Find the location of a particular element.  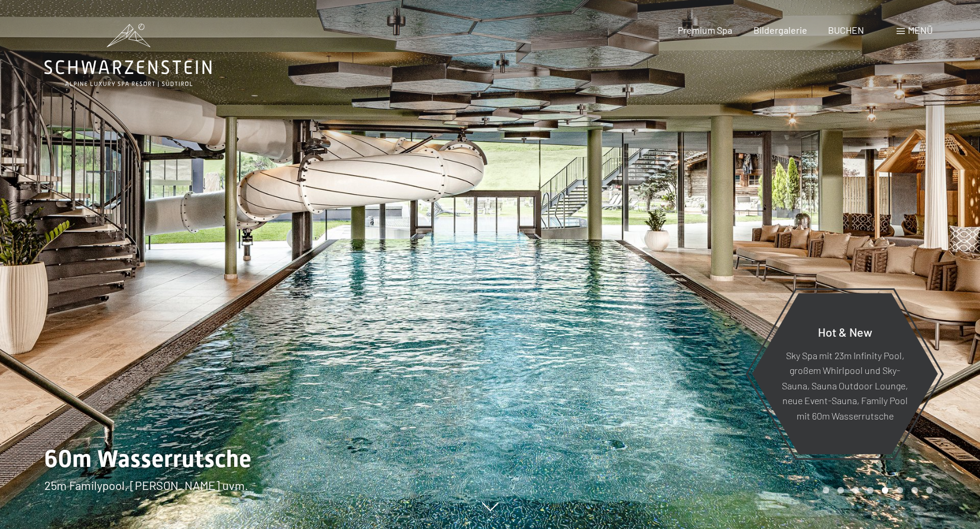

span: Menü is located at coordinates (921, 29).